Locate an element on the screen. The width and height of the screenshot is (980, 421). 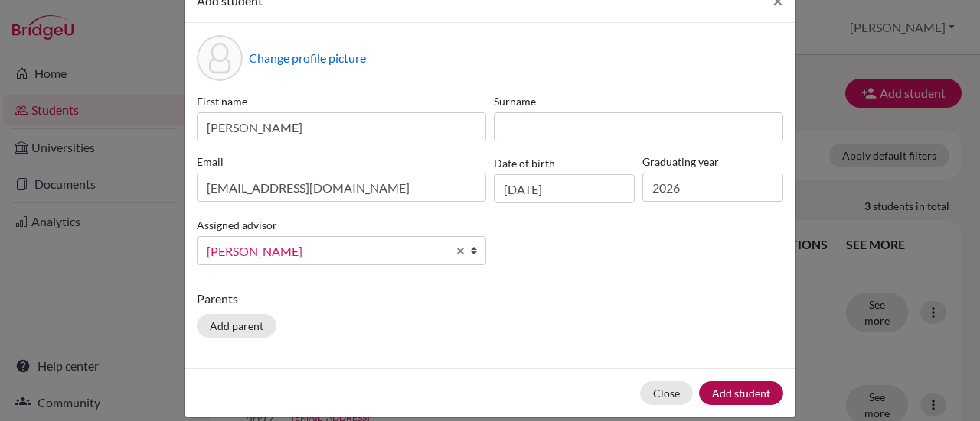
input: dd/mm/yyyy is located at coordinates (564, 189).